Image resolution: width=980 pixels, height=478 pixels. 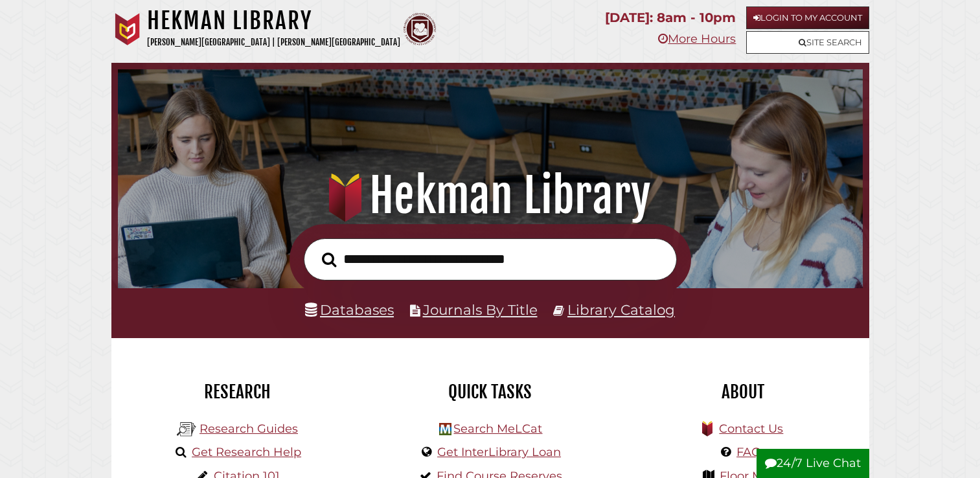 What do you see at coordinates (248, 429) in the screenshot?
I see `a: Research Guides` at bounding box center [248, 429].